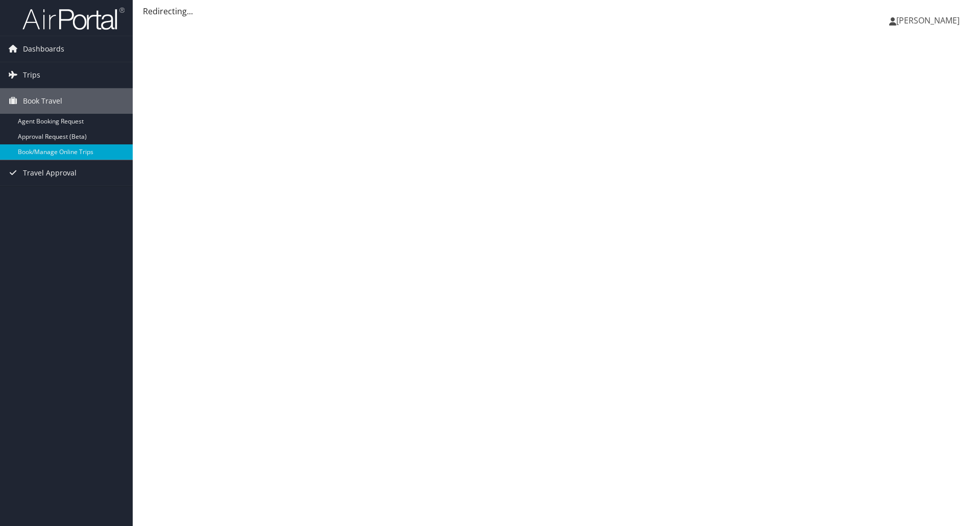 The image size is (980, 526). Describe the element at coordinates (50, 173) in the screenshot. I see `span: Travel Approval` at that location.